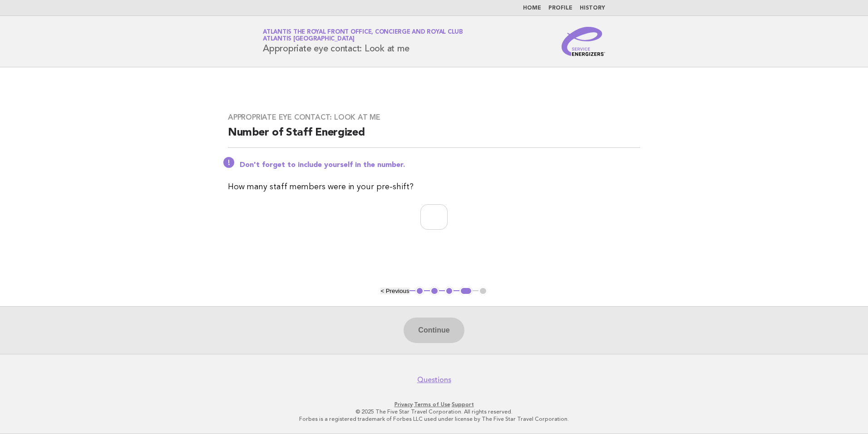 This screenshot has width=868, height=434. Describe the element at coordinates (432, 404) in the screenshot. I see `a: Terms of Use` at that location.